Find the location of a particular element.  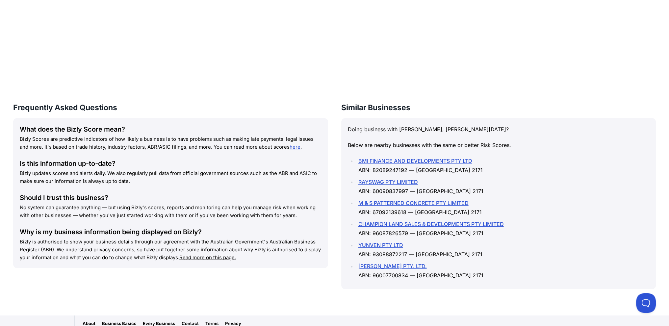

div: What does the Bizly Score mean? is located at coordinates (170, 129).